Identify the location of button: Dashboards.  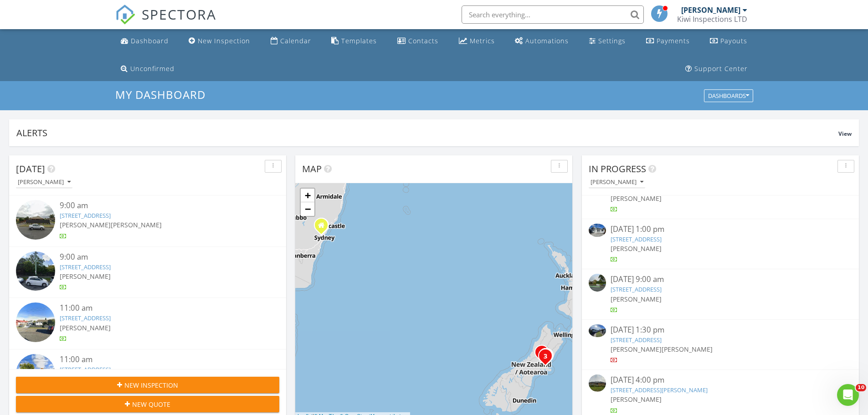
(728, 96).